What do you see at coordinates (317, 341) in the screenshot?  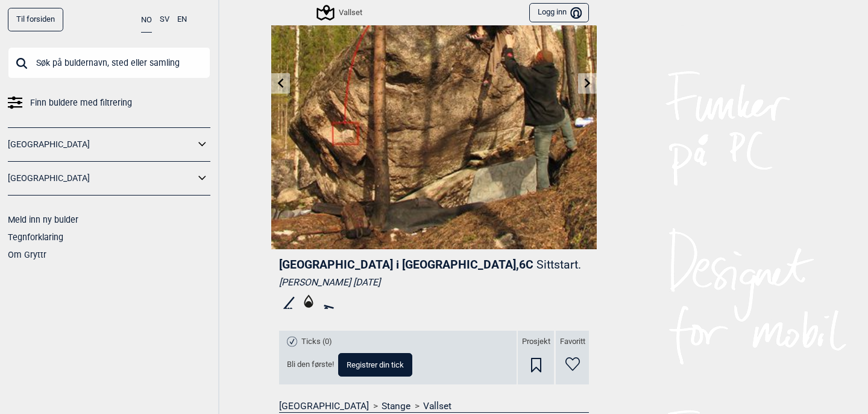 I see `span: Ticks (0)` at bounding box center [317, 341].